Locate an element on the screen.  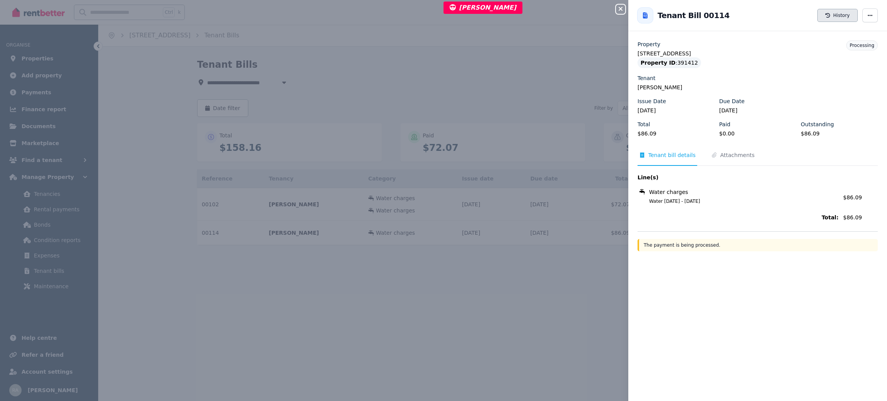
label: Total is located at coordinates (644, 124).